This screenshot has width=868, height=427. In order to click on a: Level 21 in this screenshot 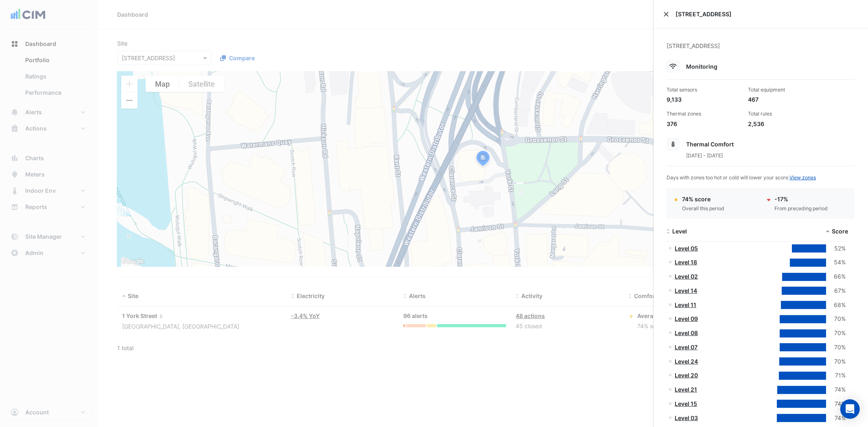, I will do `click(686, 389)`.